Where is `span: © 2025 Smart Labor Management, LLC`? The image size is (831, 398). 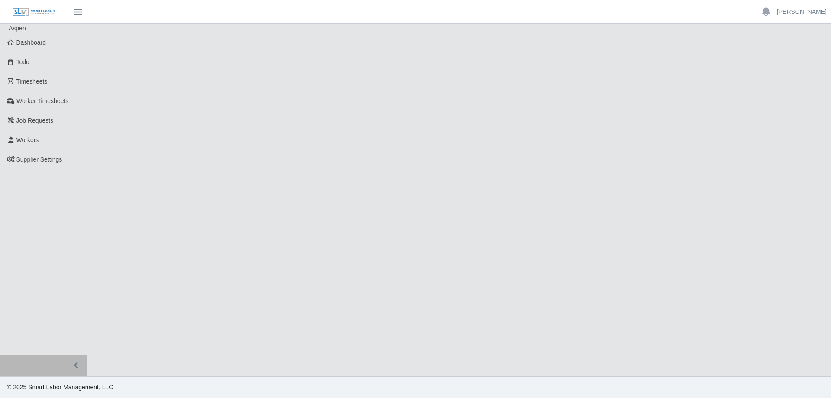 span: © 2025 Smart Labor Management, LLC is located at coordinates (60, 387).